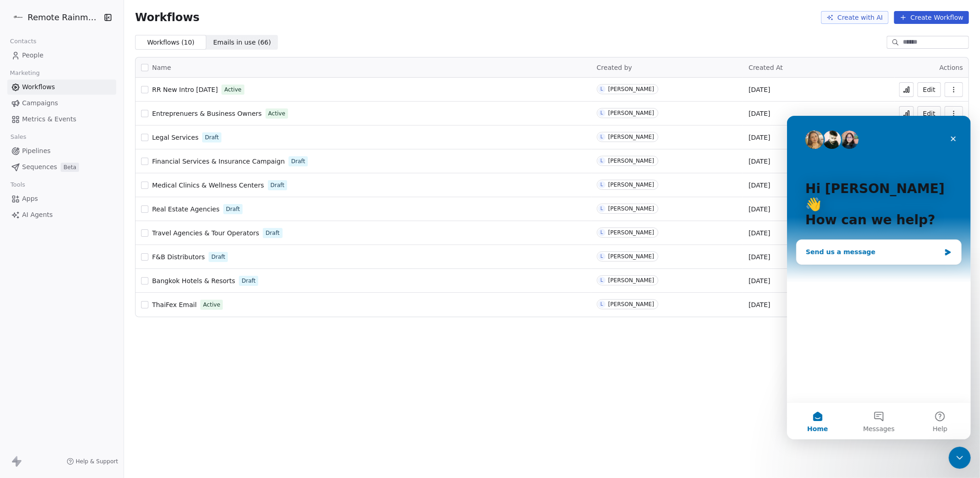  I want to click on img: Profile image for Siddarth, so click(45, 24).